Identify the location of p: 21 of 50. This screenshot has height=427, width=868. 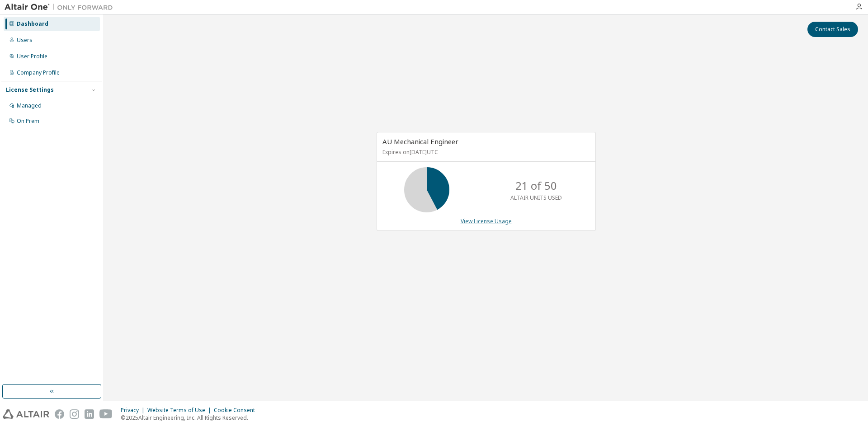
(536, 185).